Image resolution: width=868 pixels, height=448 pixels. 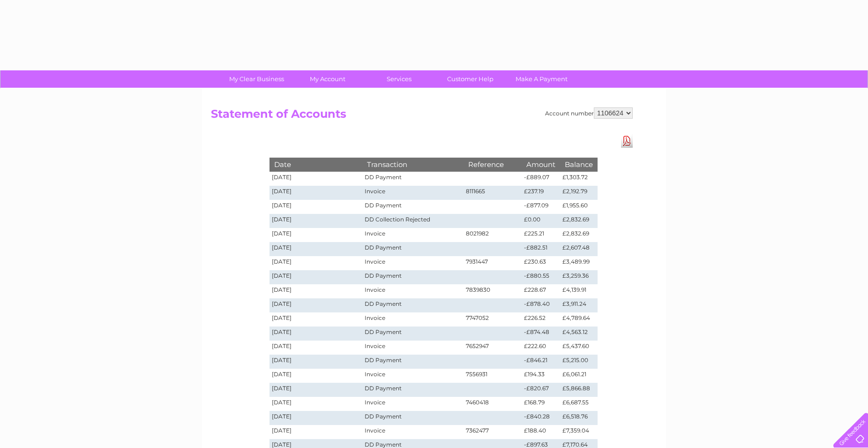 I want to click on th: Reference, so click(x=492, y=164).